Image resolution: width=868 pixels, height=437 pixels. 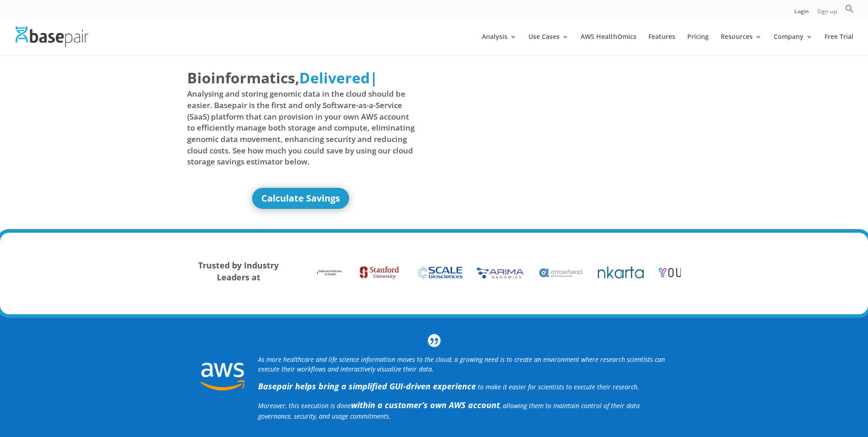 What do you see at coordinates (52, 36) in the screenshot?
I see `img: Basepair` at bounding box center [52, 36].